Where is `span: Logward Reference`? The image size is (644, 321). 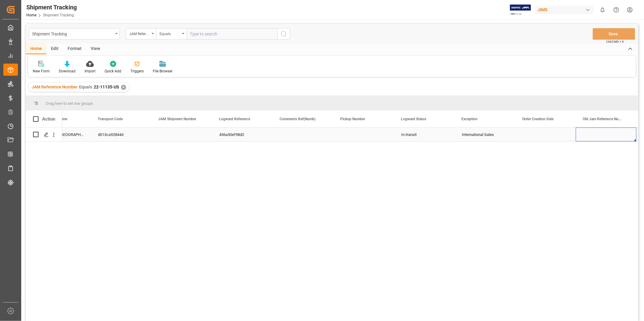 span: Logward Reference is located at coordinates (235, 119).